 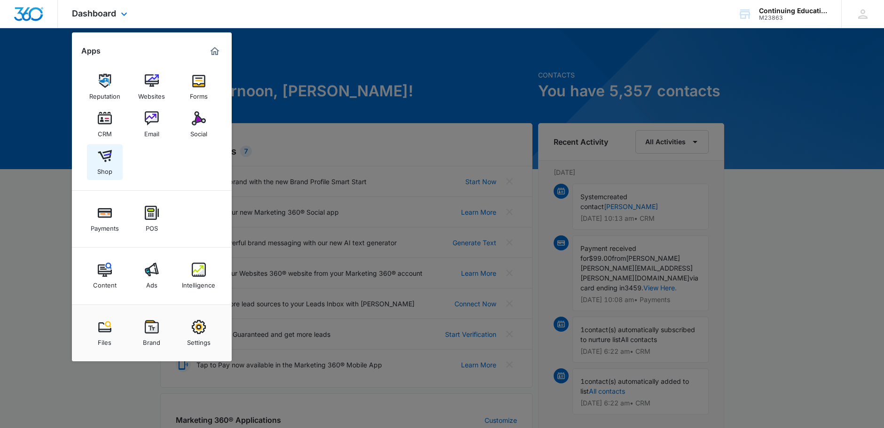 What do you see at coordinates (105, 132) in the screenshot?
I see `div: CRM` at bounding box center [105, 132].